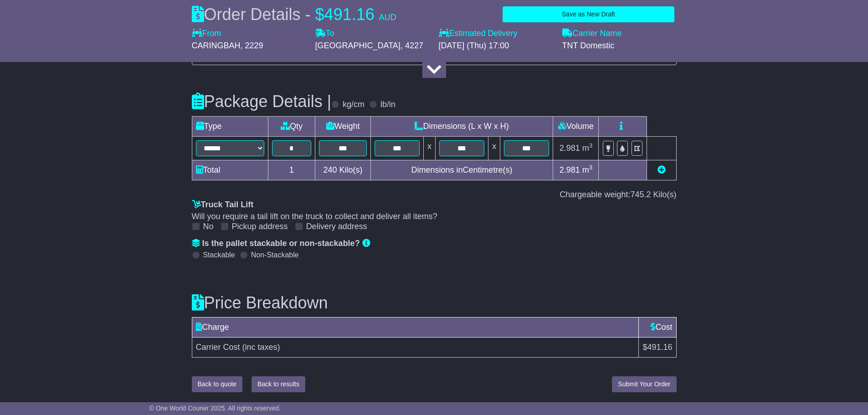 This screenshot has width=868, height=415. I want to click on td: Total, so click(230, 170).